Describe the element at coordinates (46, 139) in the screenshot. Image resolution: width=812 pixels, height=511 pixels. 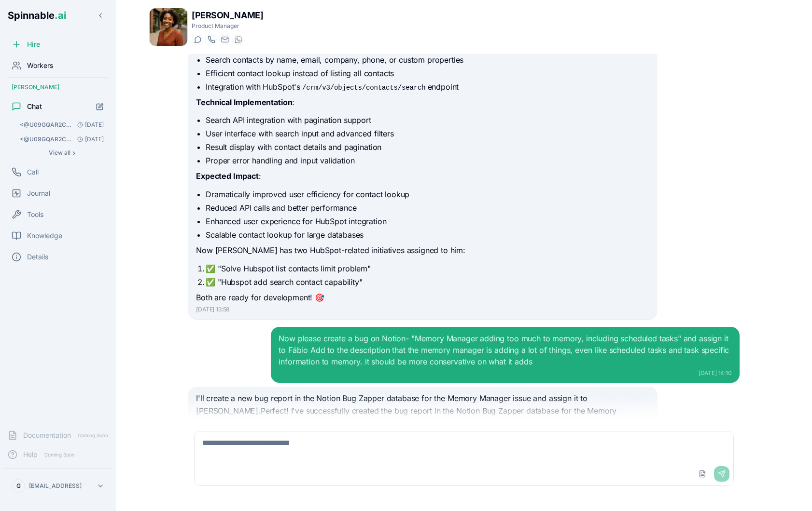
I see `span: <@U09GQAR2C0Y> please give me a blurb describing spinnable suitable to sent in an email to invest...` at that location.